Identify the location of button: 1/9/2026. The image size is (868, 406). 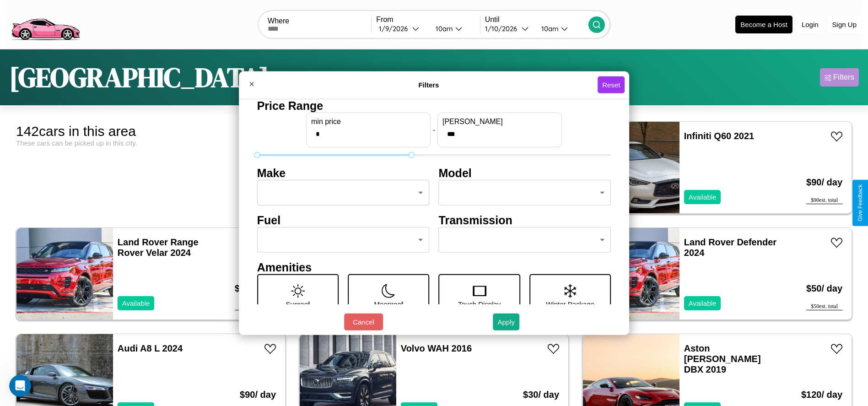
(402, 29).